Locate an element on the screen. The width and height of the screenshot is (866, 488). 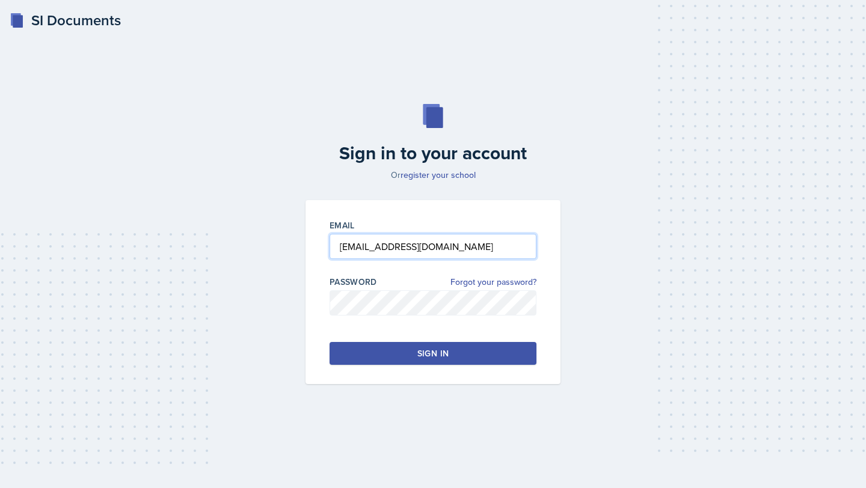
label: Password is located at coordinates (353, 282).